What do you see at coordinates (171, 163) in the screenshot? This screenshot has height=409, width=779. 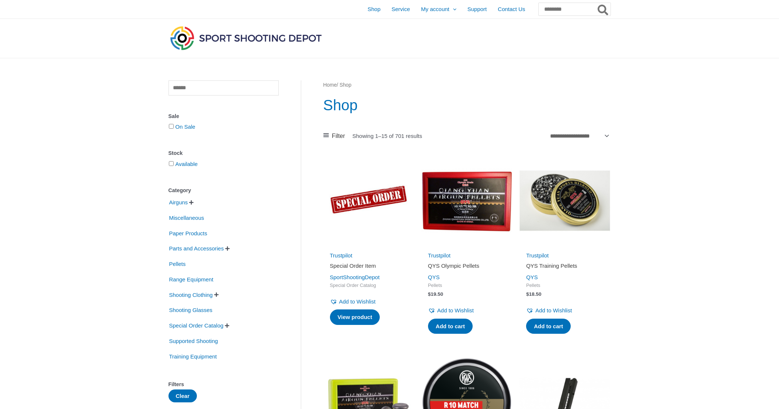 I see `input: Available` at bounding box center [171, 163].